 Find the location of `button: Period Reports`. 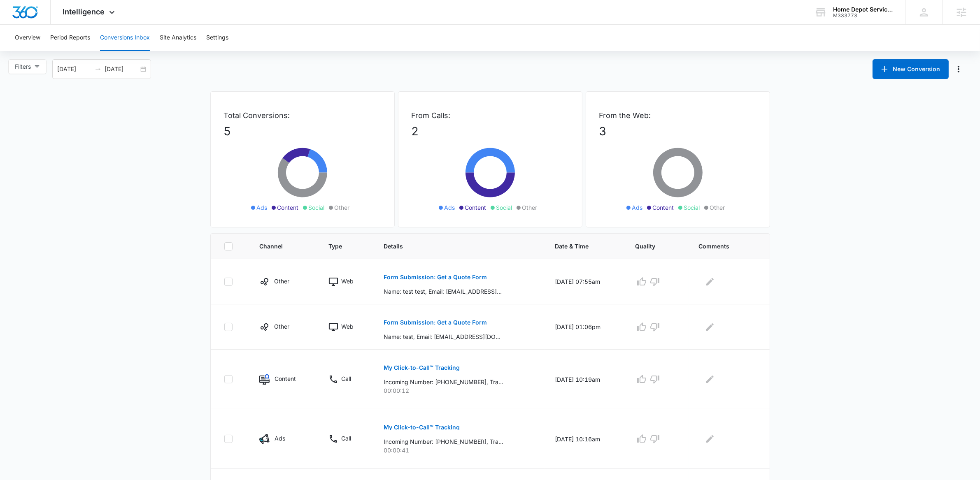

button: Period Reports is located at coordinates (70, 38).